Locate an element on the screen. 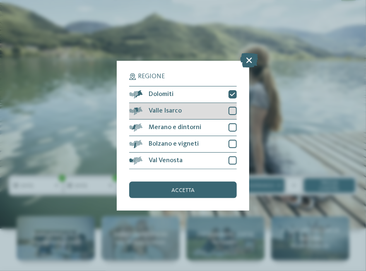 The image size is (366, 271). span: Merano e dintorni is located at coordinates (175, 128).